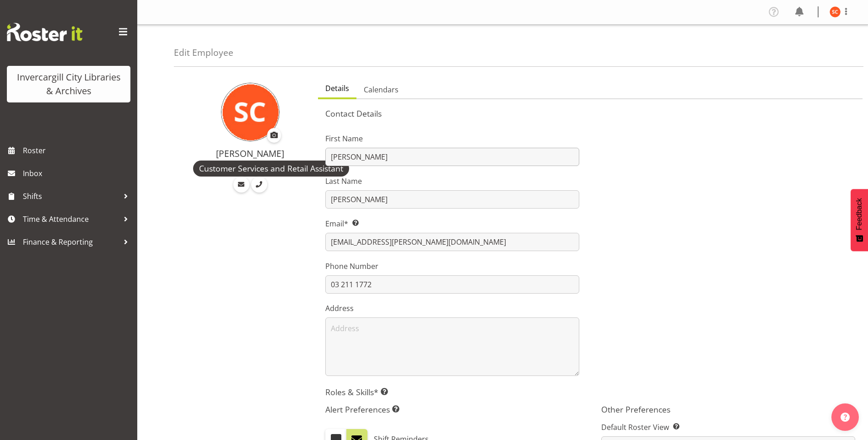 This screenshot has width=868, height=440. Describe the element at coordinates (71, 219) in the screenshot. I see `span: Time & Attendance` at that location.